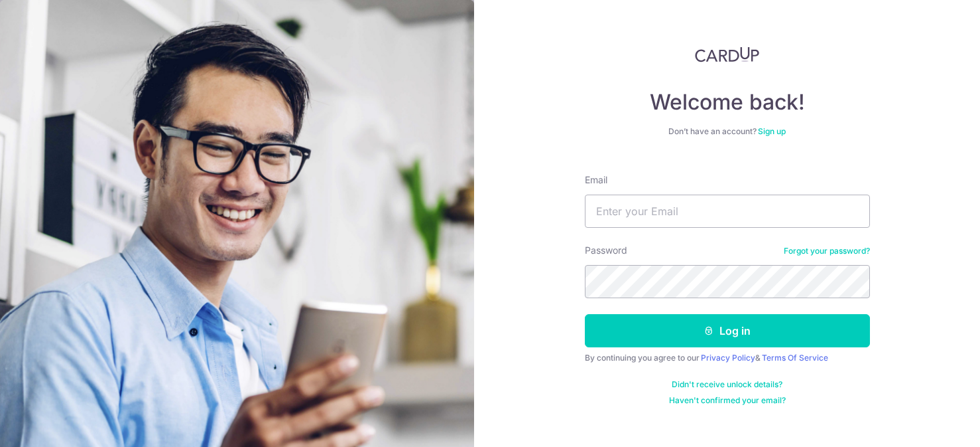  Describe the element at coordinates (728, 357) in the screenshot. I see `a: Privacy Policy` at that location.